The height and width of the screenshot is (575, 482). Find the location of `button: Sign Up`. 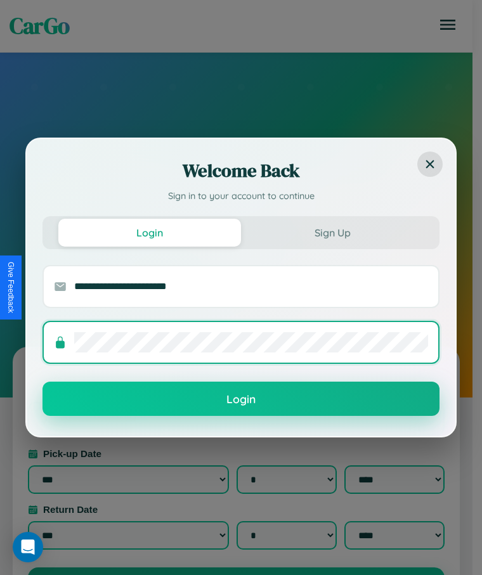

button: Sign Up is located at coordinates (332, 233).